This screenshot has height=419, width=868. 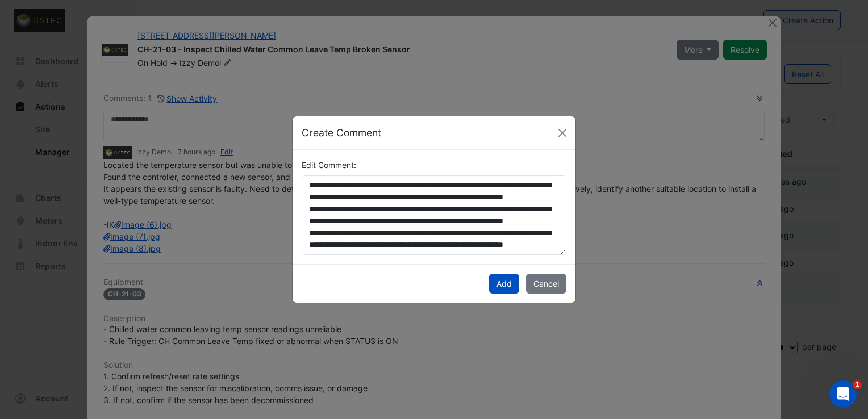 I want to click on span: 1, so click(x=857, y=385).